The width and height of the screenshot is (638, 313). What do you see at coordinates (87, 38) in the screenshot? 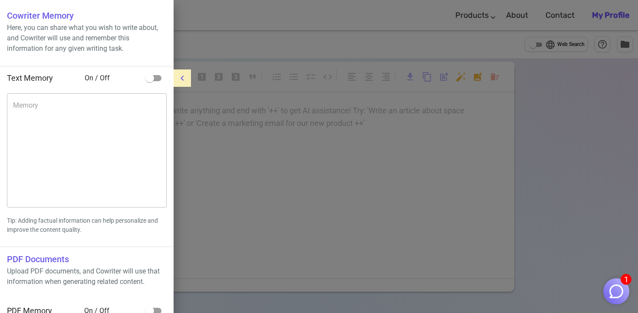
I see `p: Here, you can share what you wish to write about, and Cowriter will use and remember this informa...` at bounding box center [87, 38].